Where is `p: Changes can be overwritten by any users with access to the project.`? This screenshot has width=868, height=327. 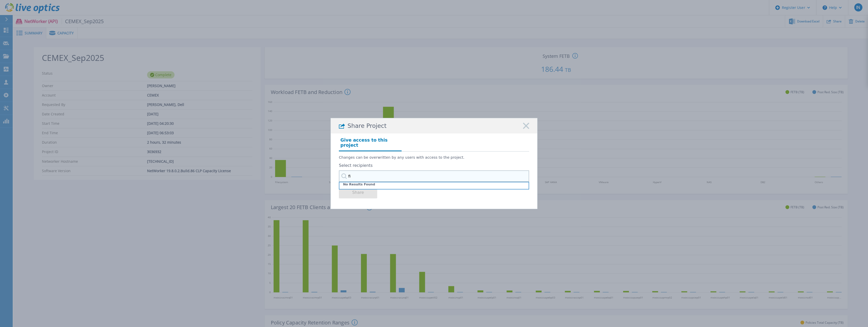 p: Changes can be overwritten by any users with access to the project. is located at coordinates (434, 157).